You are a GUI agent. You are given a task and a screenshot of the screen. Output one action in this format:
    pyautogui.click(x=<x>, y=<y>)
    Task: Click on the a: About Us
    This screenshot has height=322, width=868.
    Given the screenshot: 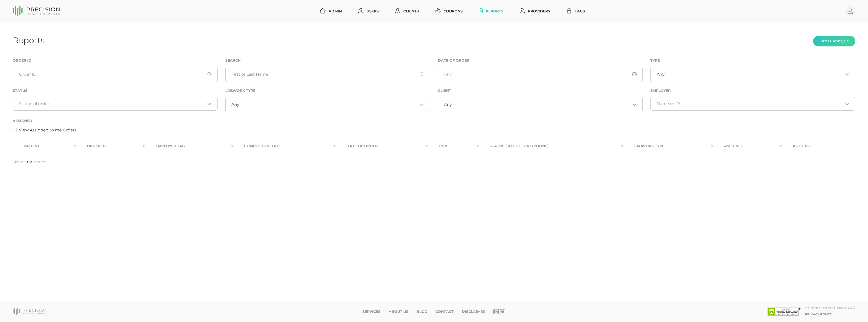 What is the action you would take?
    pyautogui.click(x=399, y=312)
    